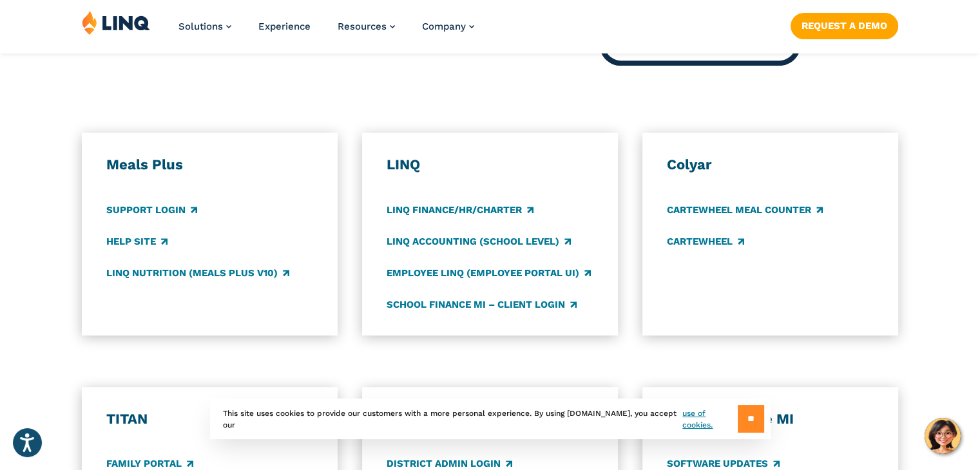 The width and height of the screenshot is (980, 470). Describe the element at coordinates (137, 241) in the screenshot. I see `a: Help Site` at that location.